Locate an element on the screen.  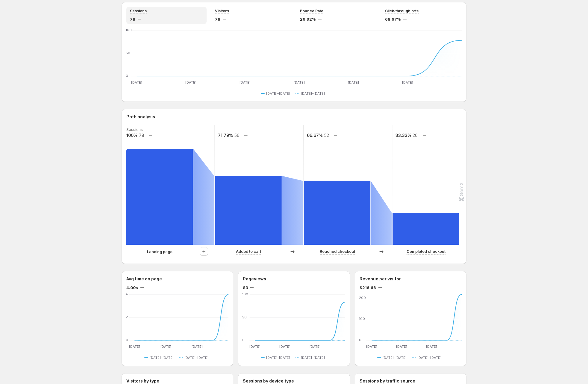
text: 2 is located at coordinates (127, 317).